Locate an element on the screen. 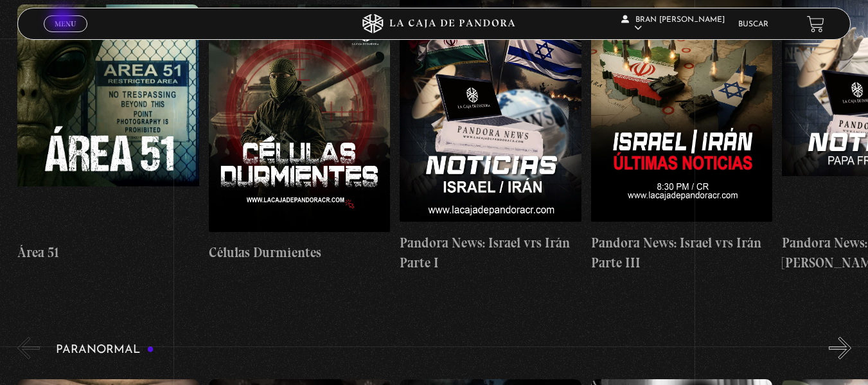 The image size is (868, 385). button: Previous is located at coordinates (28, 348).